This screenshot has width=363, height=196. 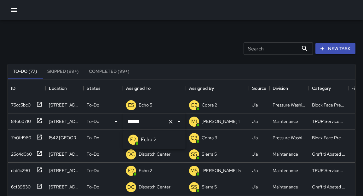 What do you see at coordinates (194, 138) in the screenshot?
I see `p: C3` at bounding box center [194, 138].